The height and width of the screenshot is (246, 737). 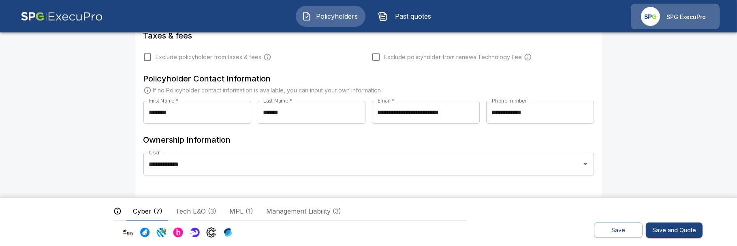 What do you see at coordinates (369, 140) in the screenshot?
I see `h6: Ownership Information` at bounding box center [369, 140].